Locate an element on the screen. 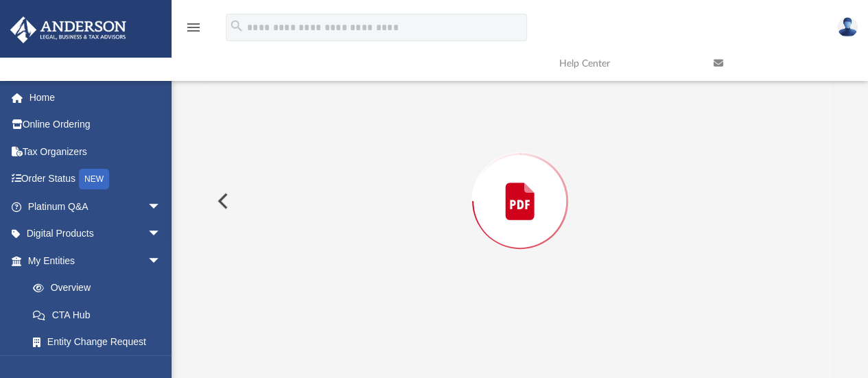  a: Order StatusNEW is located at coordinates (96, 179).